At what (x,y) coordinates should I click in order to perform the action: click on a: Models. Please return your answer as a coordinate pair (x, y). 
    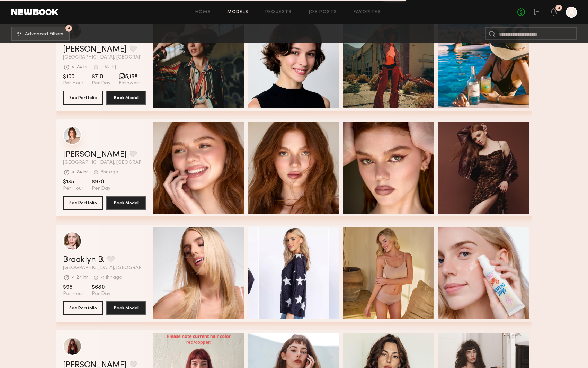
    Looking at the image, I should click on (238, 12).